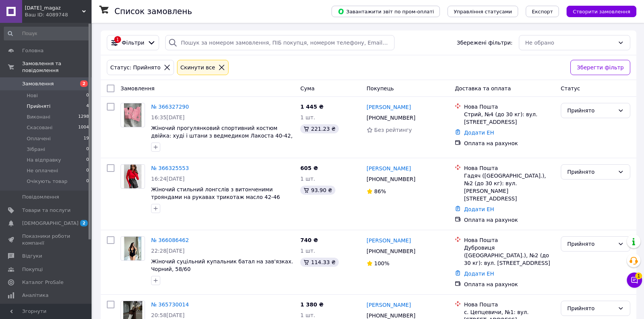 The height and width of the screenshot is (319, 644). Describe the element at coordinates (386, 12) in the screenshot. I see `span: Завантажити звіт по пром-оплаті` at that location.